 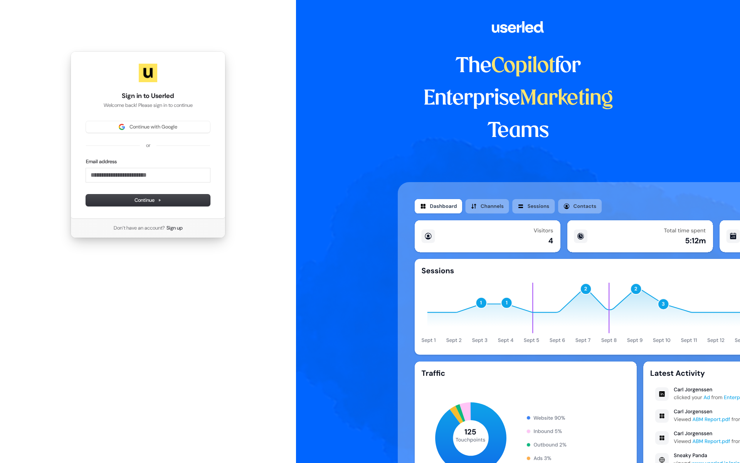 I want to click on a: Sign up, so click(x=175, y=228).